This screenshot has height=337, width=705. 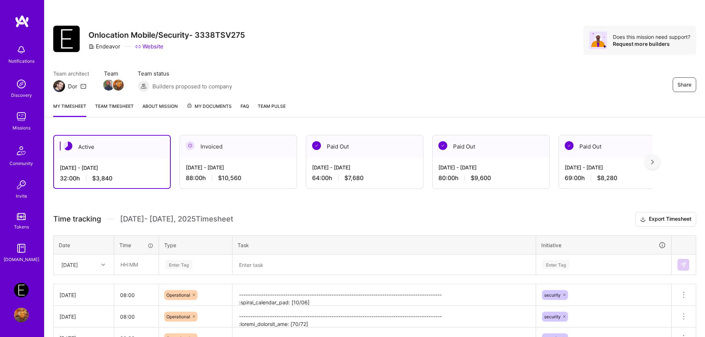 I want to click on textarea: -------------------------------------------------------------------------------------------- :lor..., so click(x=384, y=317).